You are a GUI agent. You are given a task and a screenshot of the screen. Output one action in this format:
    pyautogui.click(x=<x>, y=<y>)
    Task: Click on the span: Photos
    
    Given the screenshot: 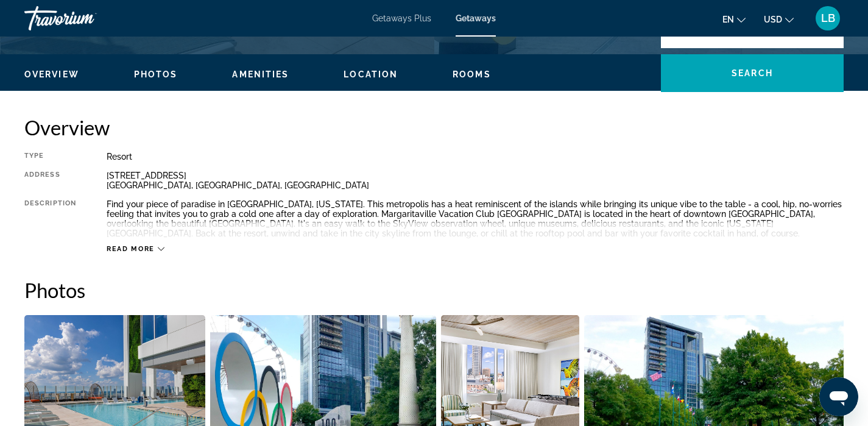 What is the action you would take?
    pyautogui.click(x=156, y=75)
    